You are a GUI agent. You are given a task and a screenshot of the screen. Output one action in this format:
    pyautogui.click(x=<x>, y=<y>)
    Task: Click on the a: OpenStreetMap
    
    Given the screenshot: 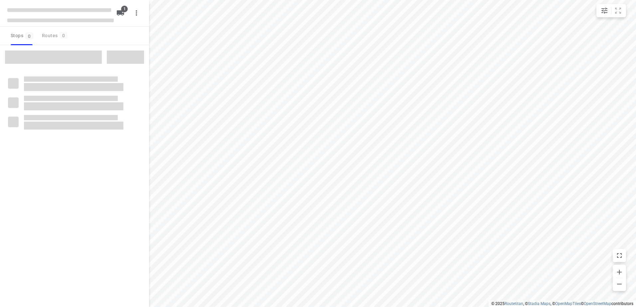 What is the action you would take?
    pyautogui.click(x=597, y=304)
    